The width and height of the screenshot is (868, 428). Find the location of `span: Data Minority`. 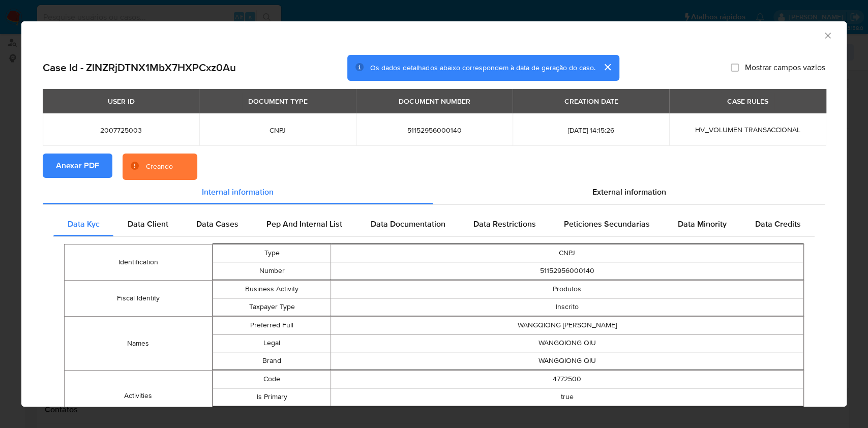

span: Data Minority is located at coordinates (702, 224).